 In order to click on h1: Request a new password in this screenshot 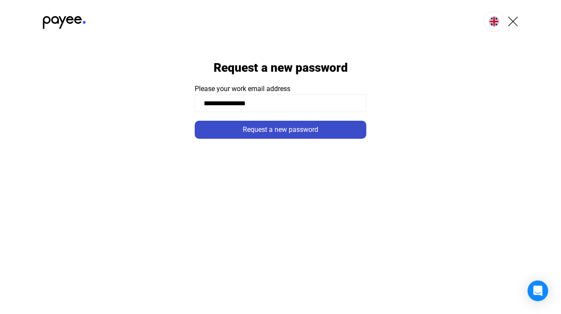, I will do `click(281, 67)`.